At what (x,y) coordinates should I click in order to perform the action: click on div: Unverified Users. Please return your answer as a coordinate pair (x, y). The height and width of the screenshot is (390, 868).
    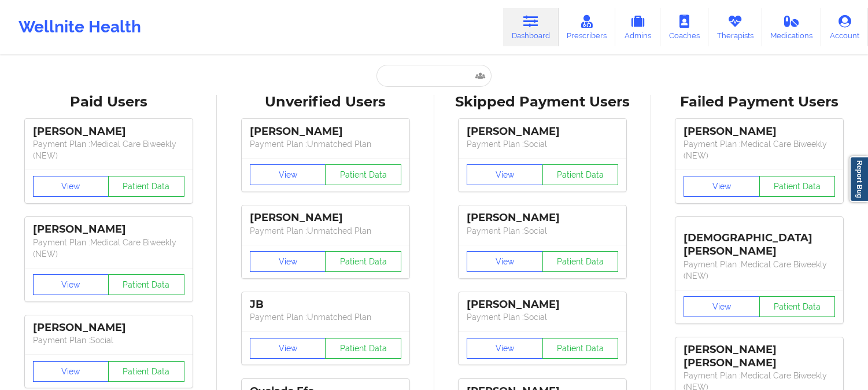
    Looking at the image, I should click on (326, 102).